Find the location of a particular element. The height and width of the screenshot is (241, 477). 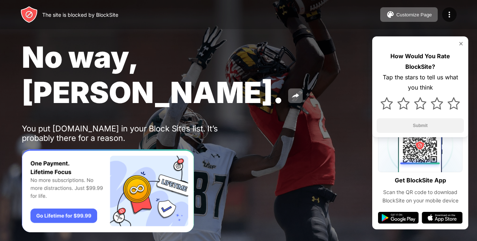

div: How Would You Rate BlockSite? is located at coordinates (420, 62).